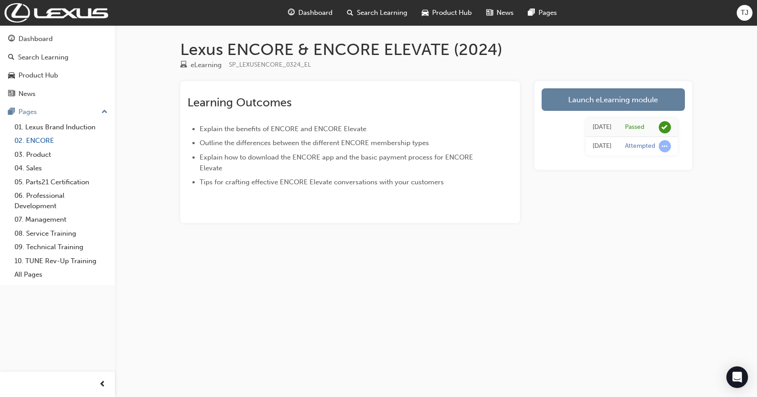 The image size is (757, 397). Describe the element at coordinates (61, 155) in the screenshot. I see `a: 03. Product` at that location.